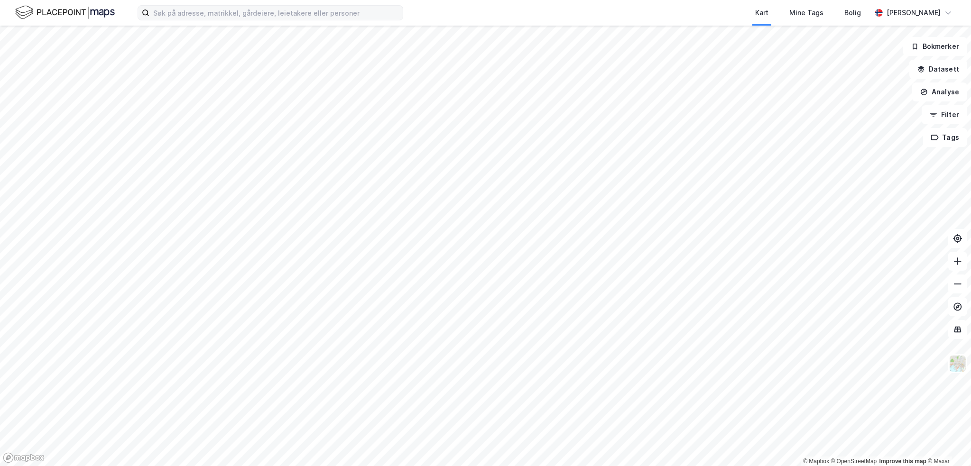 The height and width of the screenshot is (466, 971). Describe the element at coordinates (806, 13) in the screenshot. I see `div: Mine Tags` at that location.